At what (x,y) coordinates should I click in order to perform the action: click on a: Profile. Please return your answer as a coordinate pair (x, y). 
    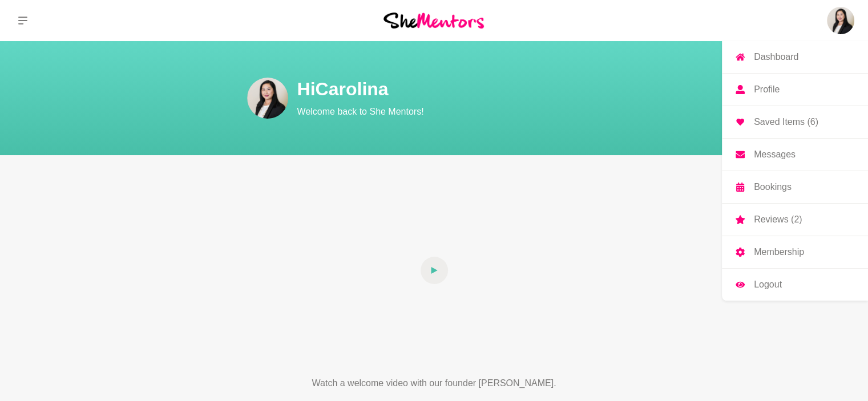
    Looking at the image, I should click on (795, 90).